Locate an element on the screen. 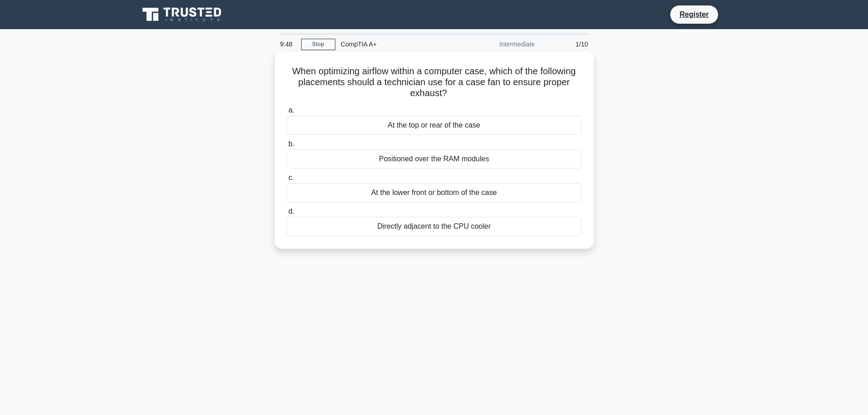 The height and width of the screenshot is (415, 868). span: d. is located at coordinates (291, 211).